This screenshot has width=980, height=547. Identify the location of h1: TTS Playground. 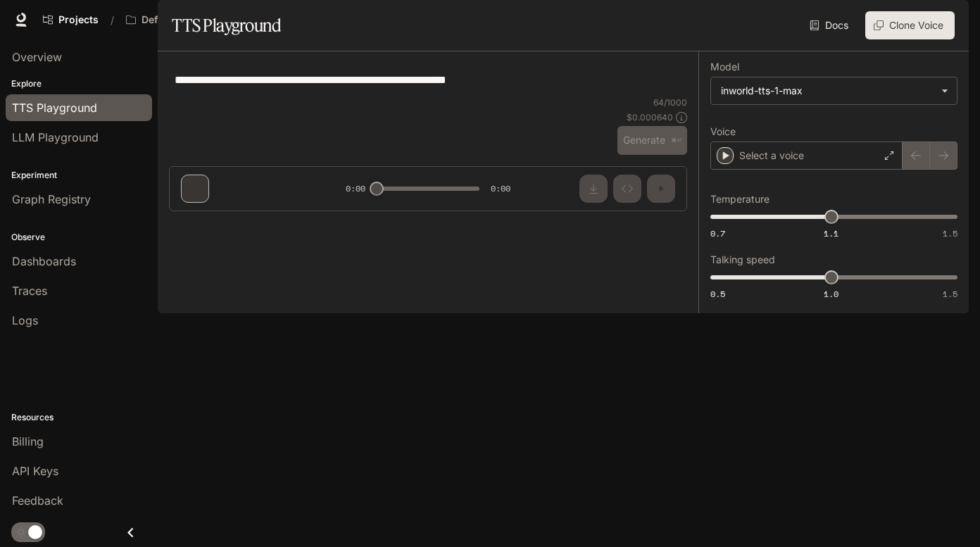
(226, 25).